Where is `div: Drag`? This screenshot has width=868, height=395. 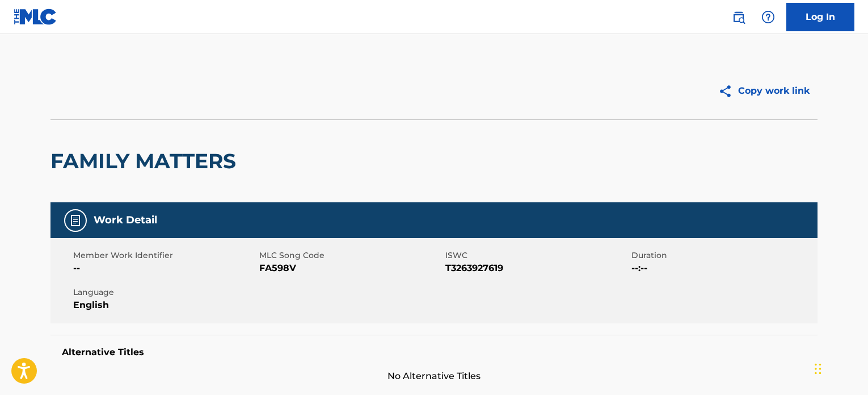
div: Drag is located at coordinates (819, 368).